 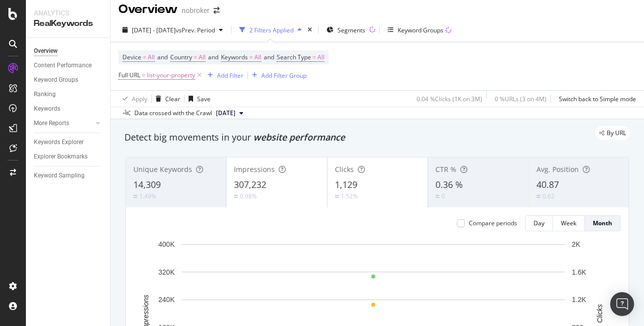 I want to click on text: 2K, so click(x=577, y=244).